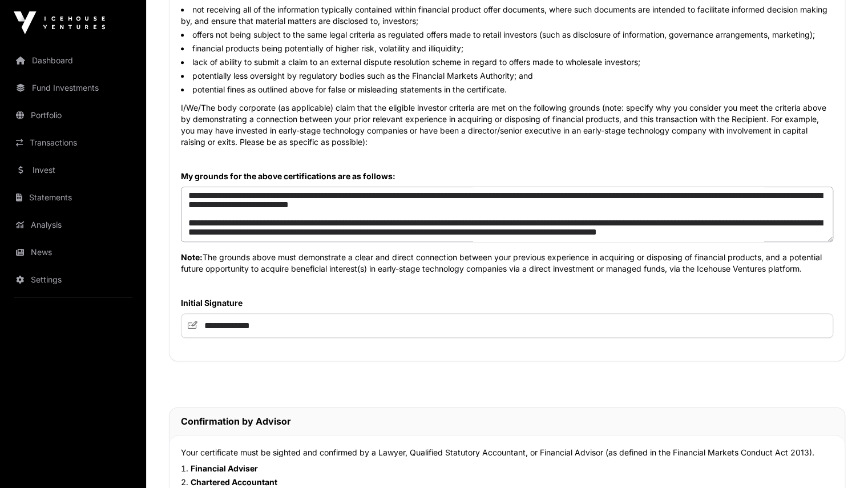 The image size is (868, 488). I want to click on a: Settings, so click(73, 280).